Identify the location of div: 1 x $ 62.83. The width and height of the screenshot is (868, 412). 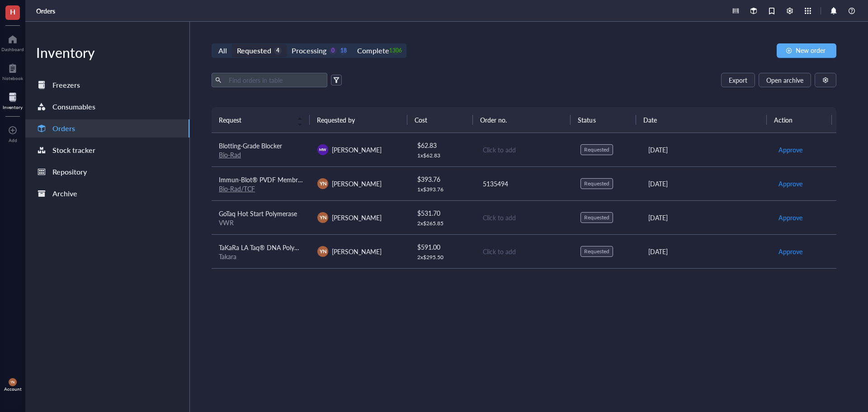
(442, 155).